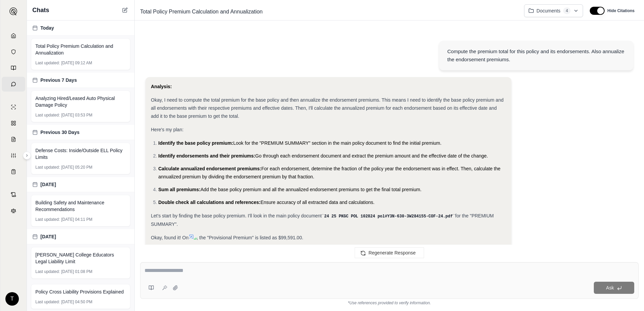 The image size is (644, 311). Describe the element at coordinates (80, 154) in the screenshot. I see `span: Defense Costs: Inside/Outside ELL Policy Limits` at that location.